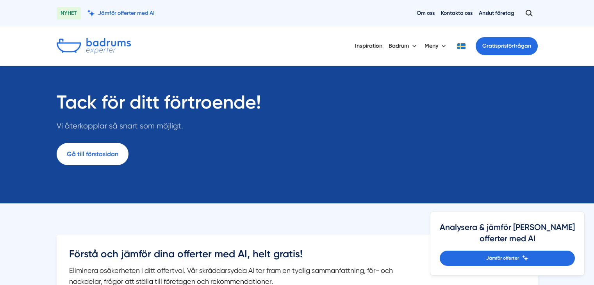  I want to click on button: Badrum, so click(404, 46).